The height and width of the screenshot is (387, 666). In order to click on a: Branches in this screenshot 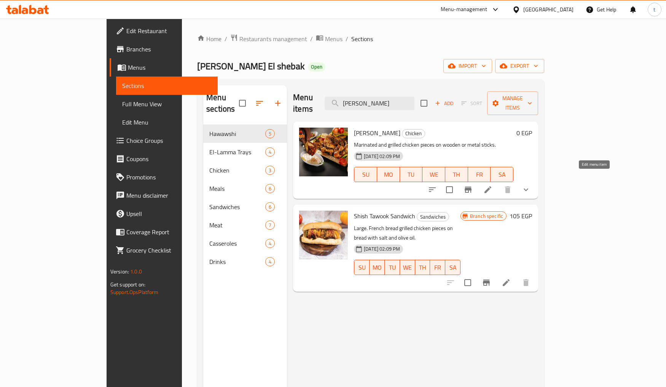, I will do `click(164, 49)`.